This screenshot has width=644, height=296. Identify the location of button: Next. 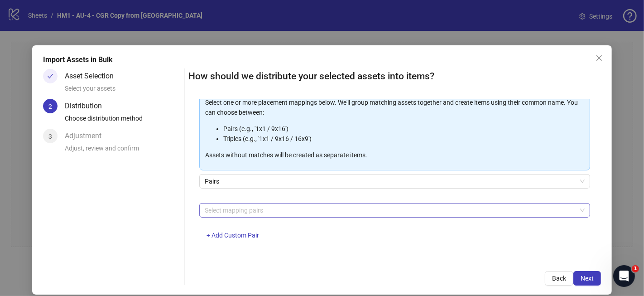
(587, 278).